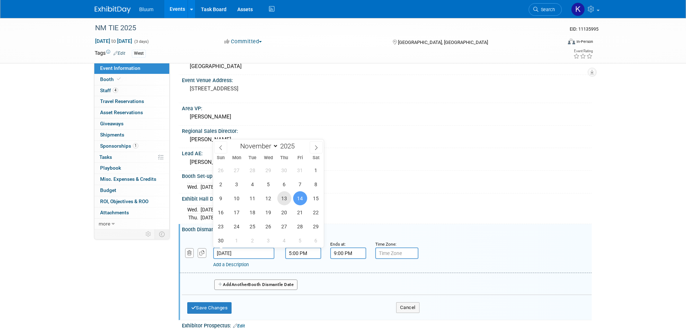 This screenshot has height=331, width=686. Describe the element at coordinates (387, 198) in the screenshot. I see `div: Exhibit Hall Dates/Times:` at that location.